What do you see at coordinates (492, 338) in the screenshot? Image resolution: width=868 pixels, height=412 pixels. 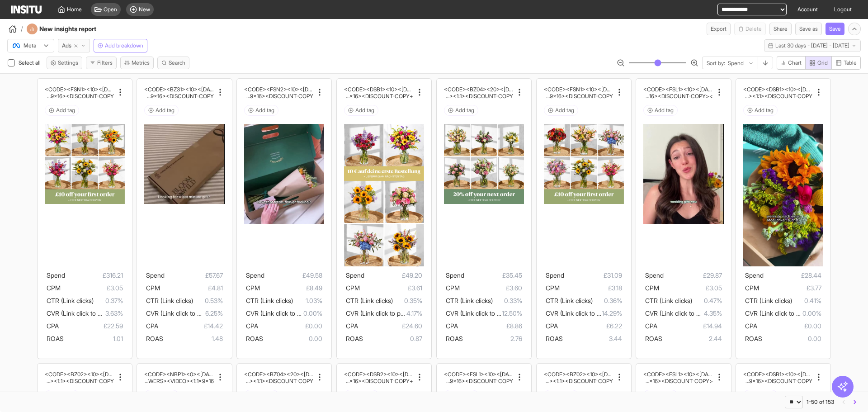 I see `span: 2.76` at bounding box center [492, 338].